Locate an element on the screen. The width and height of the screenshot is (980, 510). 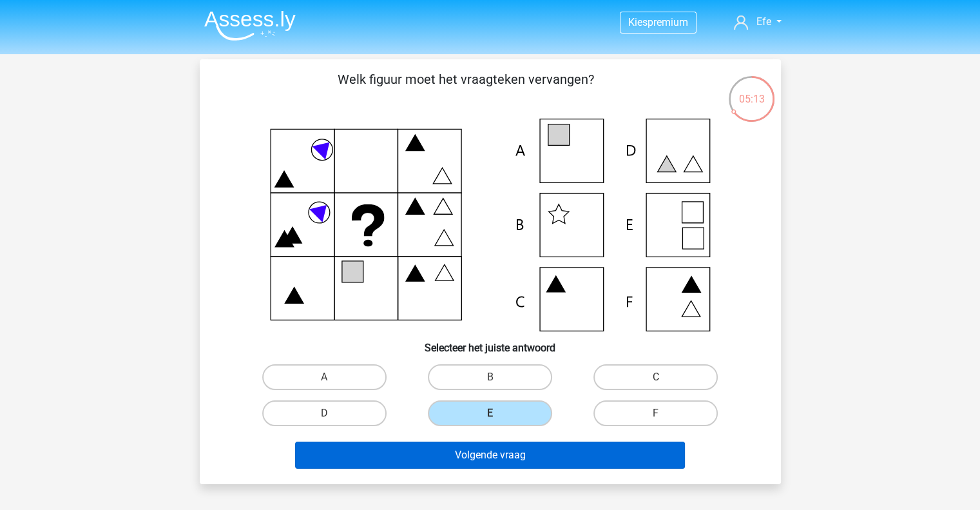
label: B is located at coordinates (489, 377).